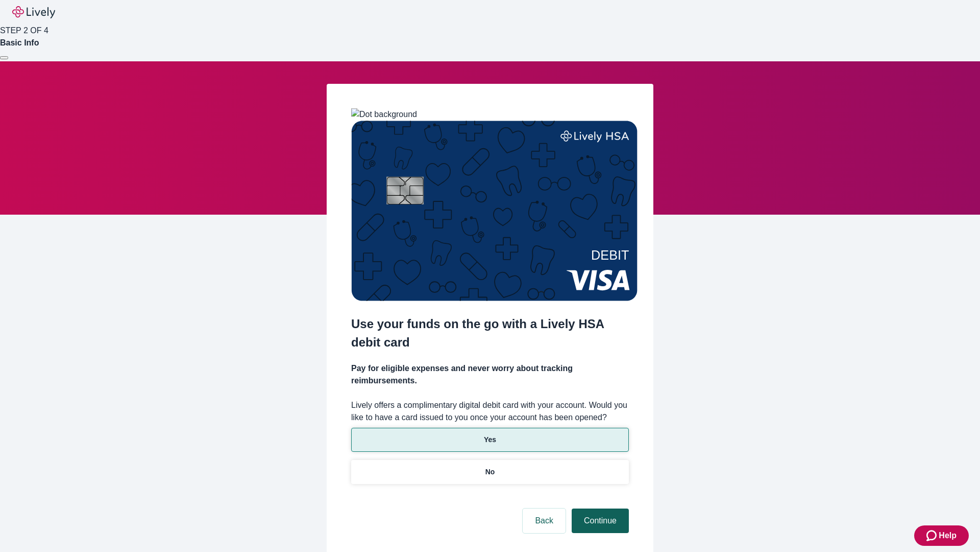 The image size is (980, 552). Describe the element at coordinates (34, 12) in the screenshot. I see `img: Lively` at that location.